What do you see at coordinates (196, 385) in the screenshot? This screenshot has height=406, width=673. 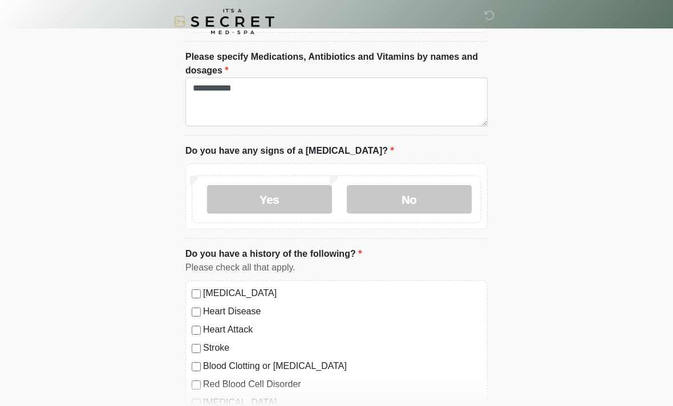 I see `input: Red Blood Cell Disorder` at bounding box center [196, 385].